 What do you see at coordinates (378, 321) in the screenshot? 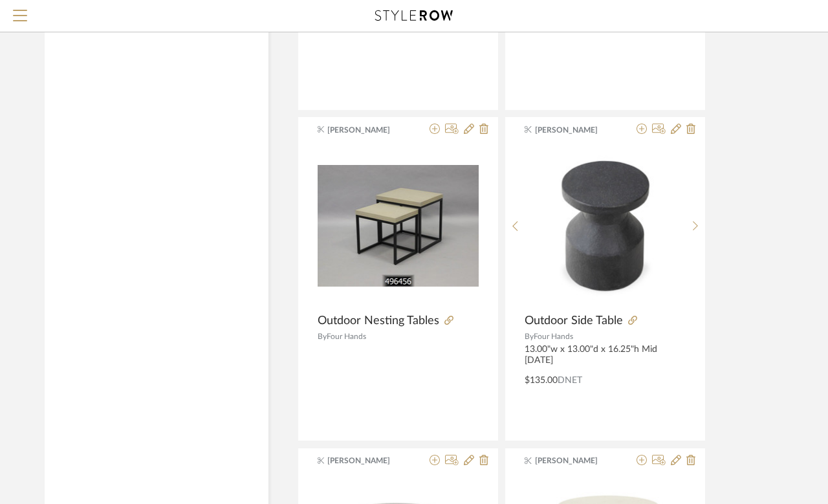
I see `span: Outdoor Nesting Tables` at bounding box center [378, 321].